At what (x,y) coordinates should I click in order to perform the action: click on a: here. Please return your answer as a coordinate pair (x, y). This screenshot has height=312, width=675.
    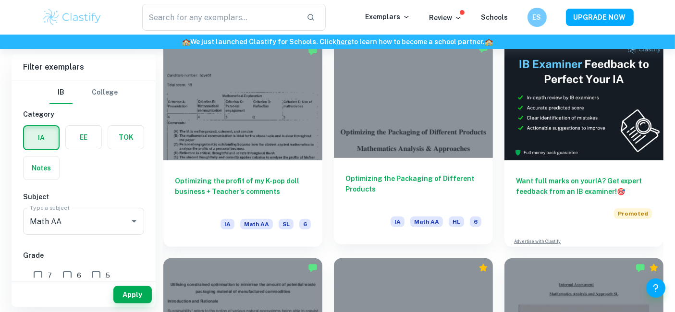
    Looking at the image, I should click on (343, 42).